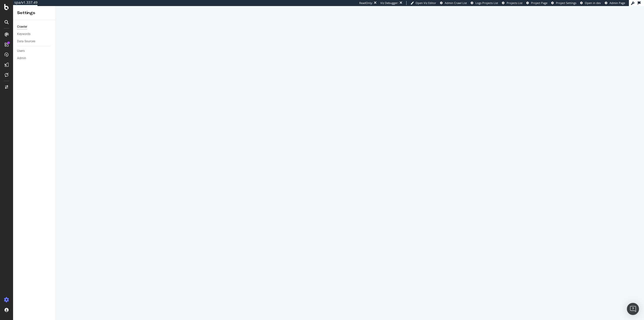  I want to click on div: Crawler, so click(22, 27).